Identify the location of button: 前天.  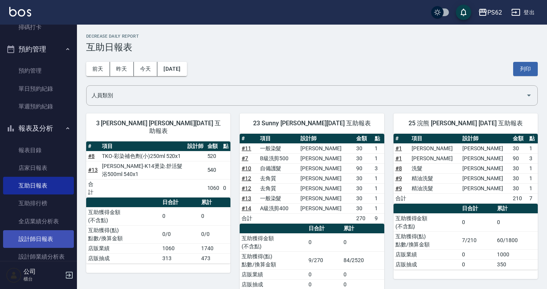
(98, 69).